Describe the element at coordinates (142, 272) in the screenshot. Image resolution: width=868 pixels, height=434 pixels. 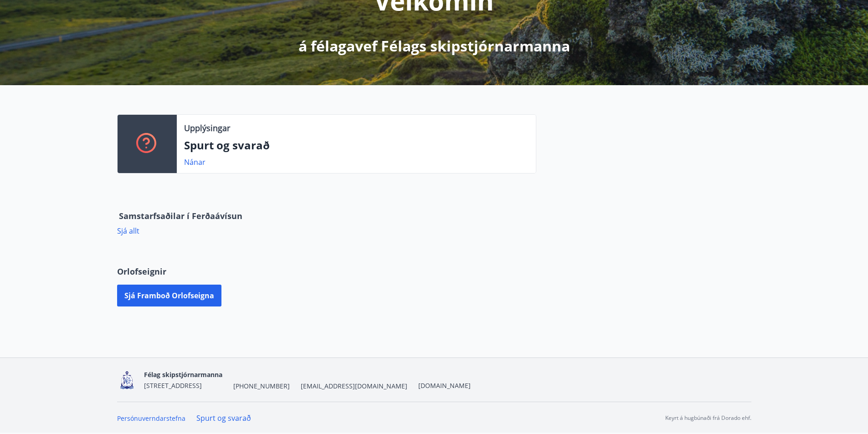
I see `span: Orlofseignir` at that location.